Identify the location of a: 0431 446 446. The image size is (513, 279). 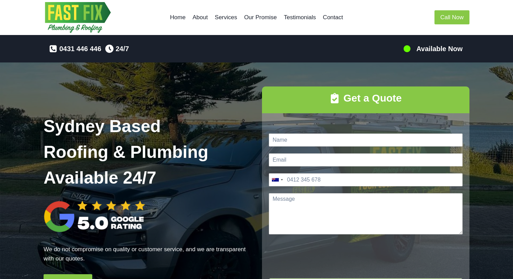
(75, 49).